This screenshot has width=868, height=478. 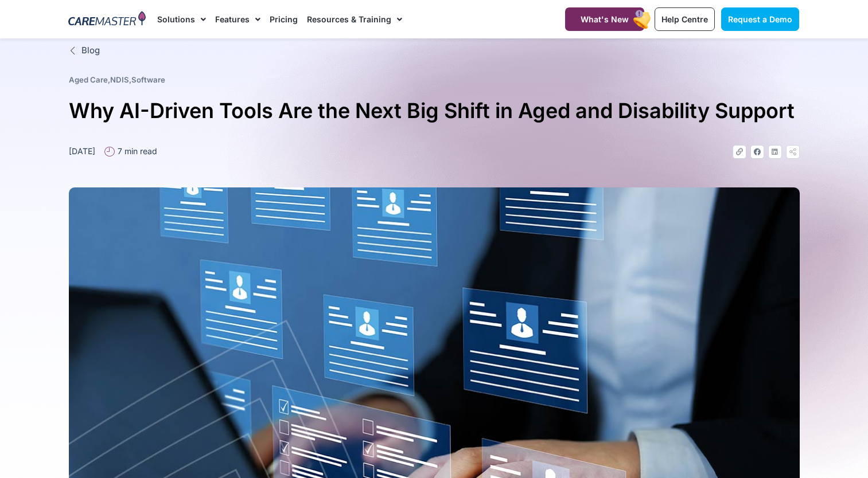 What do you see at coordinates (760, 19) in the screenshot?
I see `a: Request a Demo` at bounding box center [760, 19].